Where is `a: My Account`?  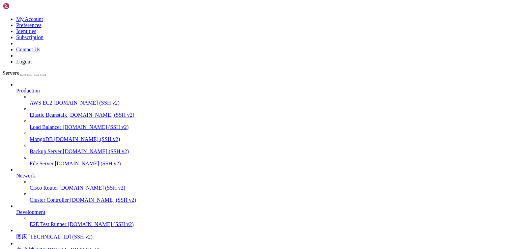 a: My Account is located at coordinates (30, 19).